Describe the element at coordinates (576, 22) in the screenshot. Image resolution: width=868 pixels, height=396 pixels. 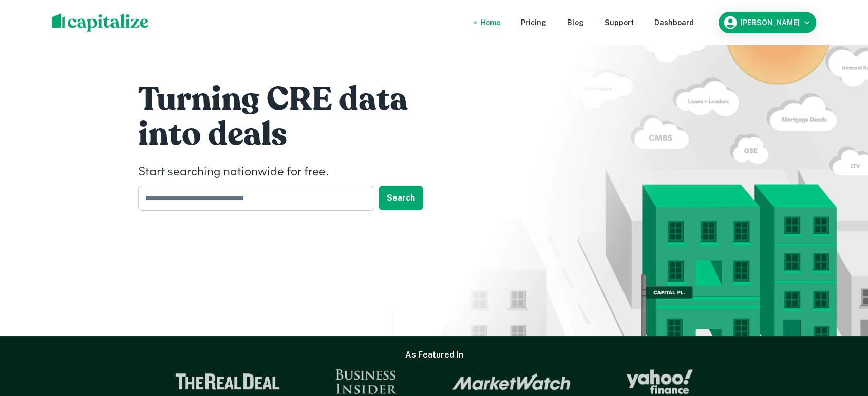
I see `div: Blog` at that location.